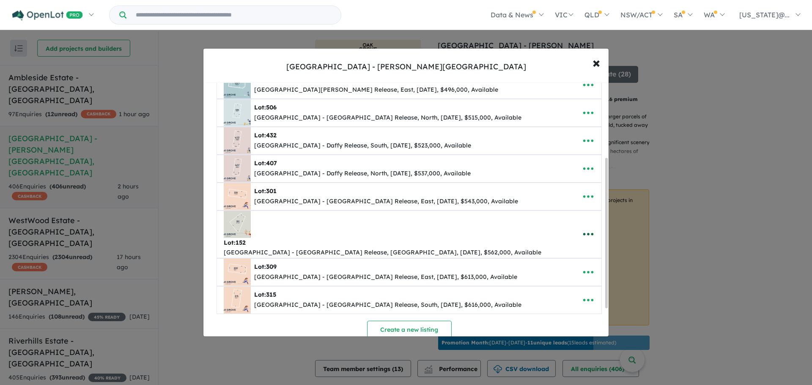 The image size is (812, 385). I want to click on img: Oak%20Grove%20Estate%20-%20Clyde%20North%20-%20Lot%20315___1755237618.png, so click(237, 300).